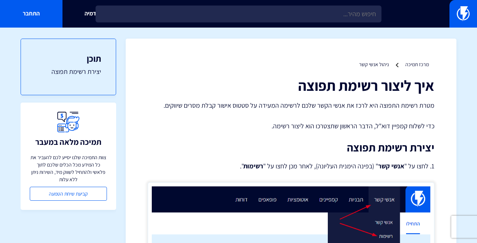  I want to click on p: צוות התמיכה שלנו יסייע לכם להעביר את כל המידע מכל הכלים שלכם לתוך פלאשי ולהתחיל לשווק מיד, השירות..., so click(68, 168).